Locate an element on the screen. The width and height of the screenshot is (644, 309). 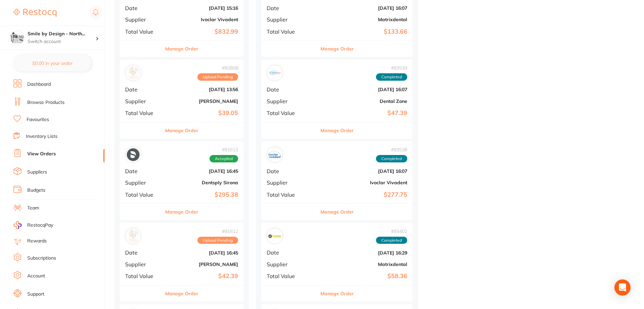
b: $295.38 is located at coordinates (202, 195).